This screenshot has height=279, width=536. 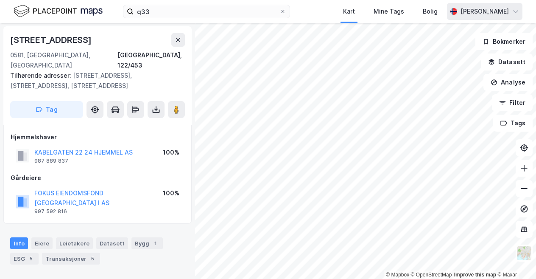 I want to click on a: Mapbox, so click(x=398, y=275).